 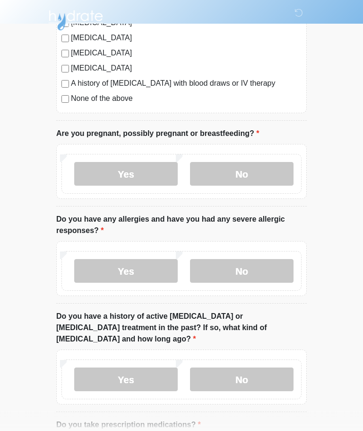 I want to click on label: None of the above, so click(x=186, y=99).